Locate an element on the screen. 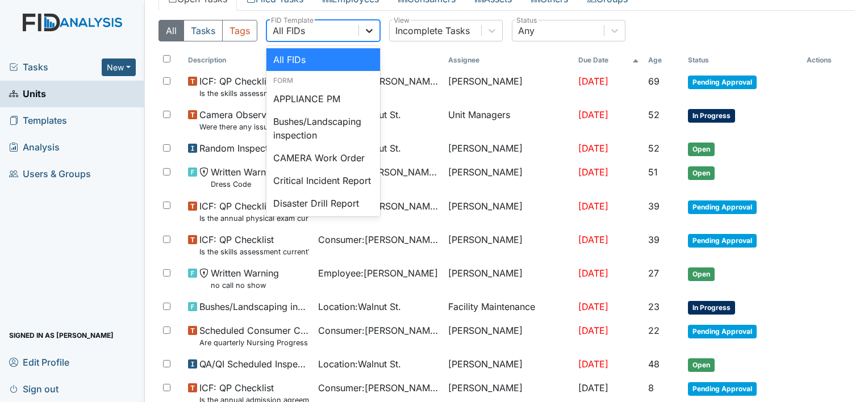 The width and height of the screenshot is (868, 402). span: Templates is located at coordinates (38, 120).